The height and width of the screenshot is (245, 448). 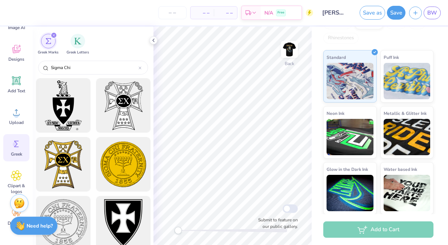 What do you see at coordinates (334, 13) in the screenshot?
I see `input: Untitled Design` at bounding box center [334, 13].